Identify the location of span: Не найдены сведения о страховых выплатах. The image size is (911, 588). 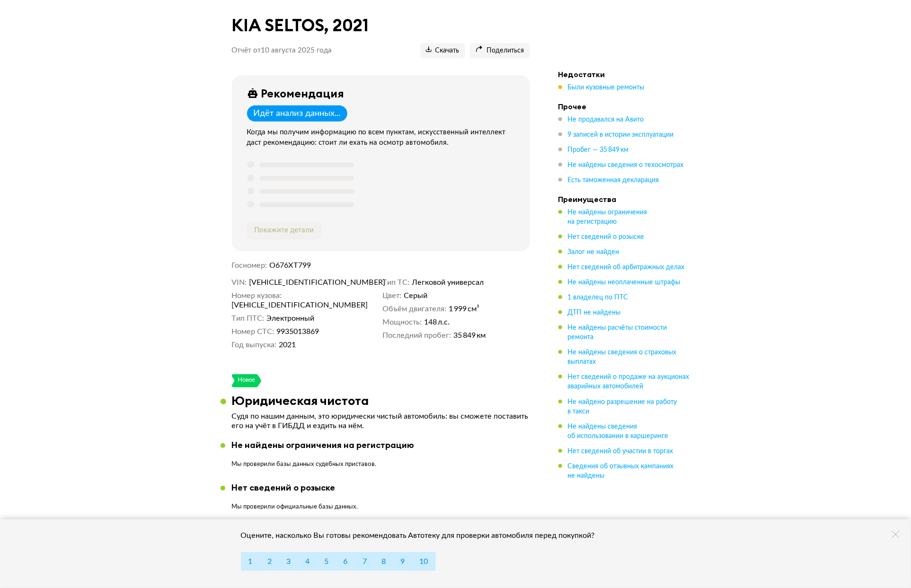
(623, 357).